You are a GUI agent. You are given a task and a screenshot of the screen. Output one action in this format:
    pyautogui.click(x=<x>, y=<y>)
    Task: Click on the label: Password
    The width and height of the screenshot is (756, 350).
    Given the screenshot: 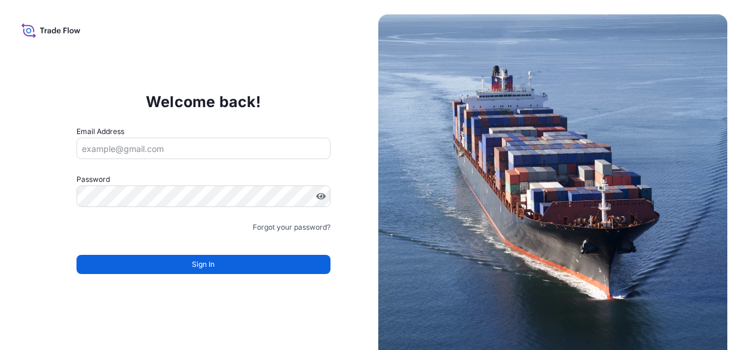 What is the action you would take?
    pyautogui.click(x=203, y=179)
    